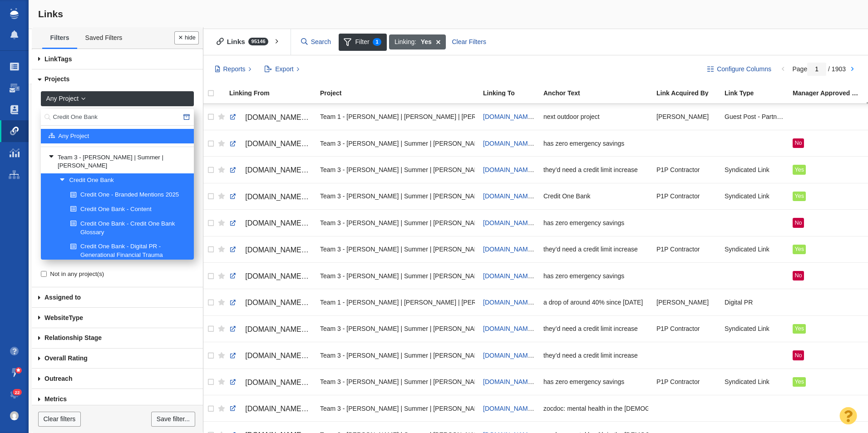 This screenshot has width=868, height=433. I want to click on a: Projects, so click(117, 80).